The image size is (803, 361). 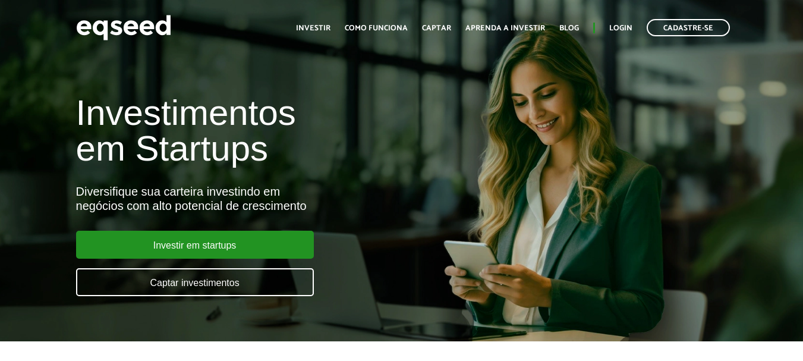 What do you see at coordinates (195, 282) in the screenshot?
I see `a: Captar investimentos` at bounding box center [195, 282].